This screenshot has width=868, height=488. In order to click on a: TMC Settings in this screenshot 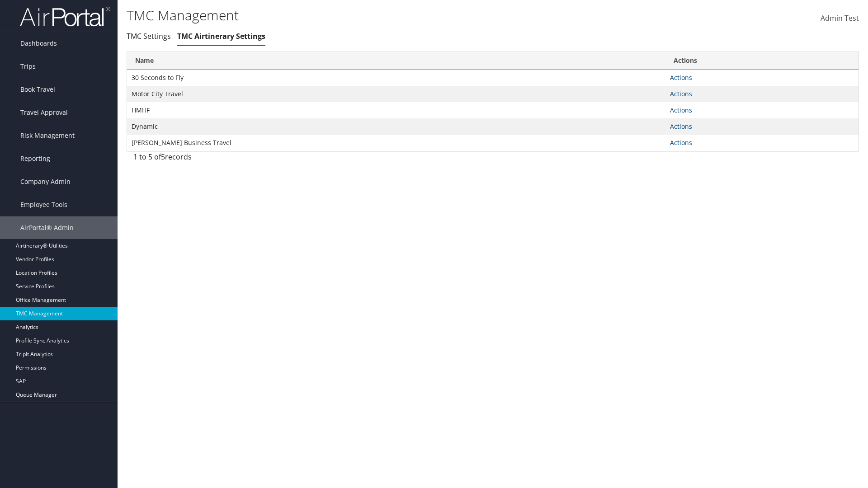, I will do `click(148, 36)`.